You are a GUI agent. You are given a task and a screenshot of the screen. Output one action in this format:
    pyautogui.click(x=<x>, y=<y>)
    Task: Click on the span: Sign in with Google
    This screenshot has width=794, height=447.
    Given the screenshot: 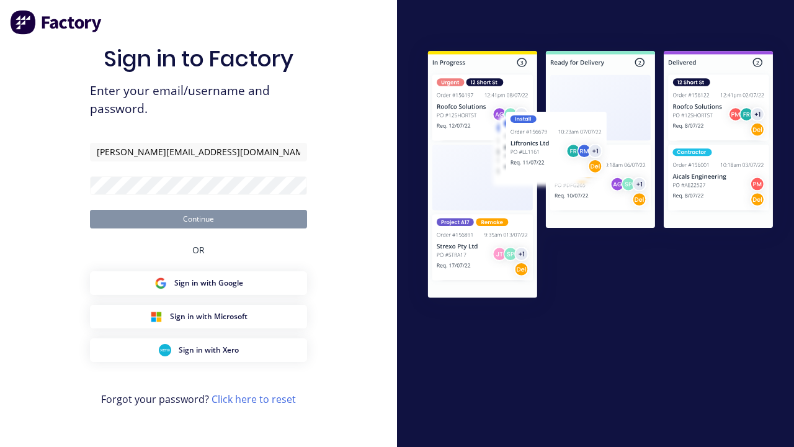 What is the action you would take?
    pyautogui.click(x=208, y=283)
    